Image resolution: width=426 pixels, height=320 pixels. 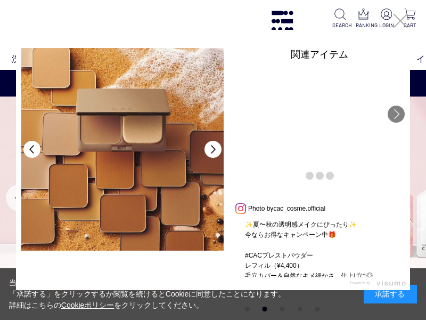 I want to click on button: Previous, so click(x=19, y=198).